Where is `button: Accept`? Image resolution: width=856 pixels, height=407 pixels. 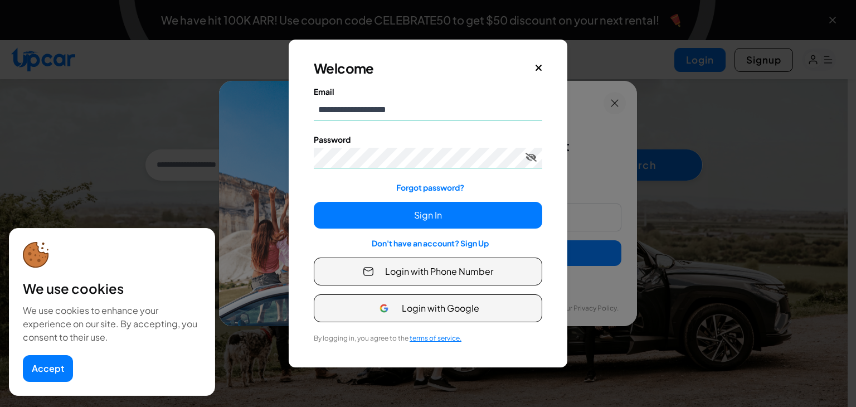
button: Accept is located at coordinates (48, 368).